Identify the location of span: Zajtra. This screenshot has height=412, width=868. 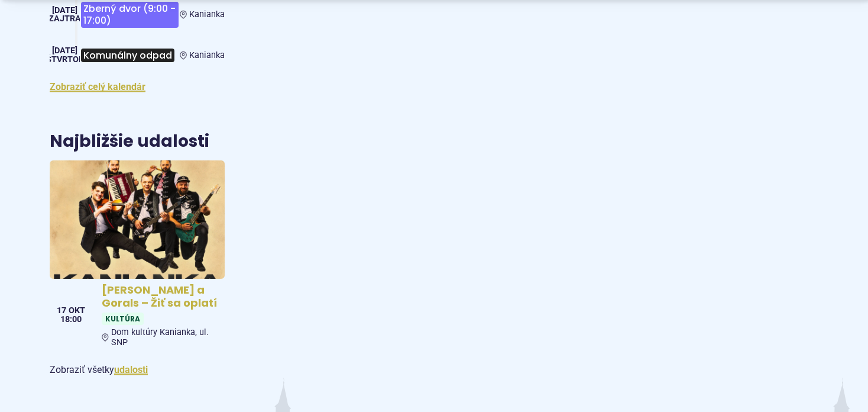
(65, 18).